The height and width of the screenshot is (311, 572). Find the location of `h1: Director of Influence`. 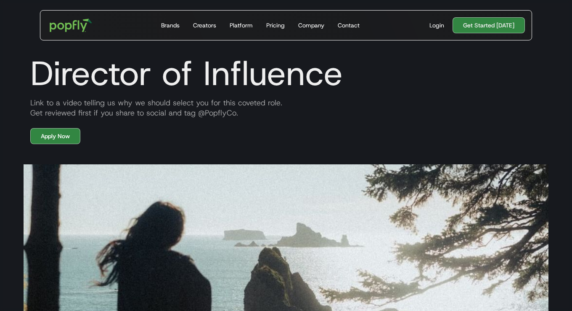

h1: Director of Influence is located at coordinates (286, 73).